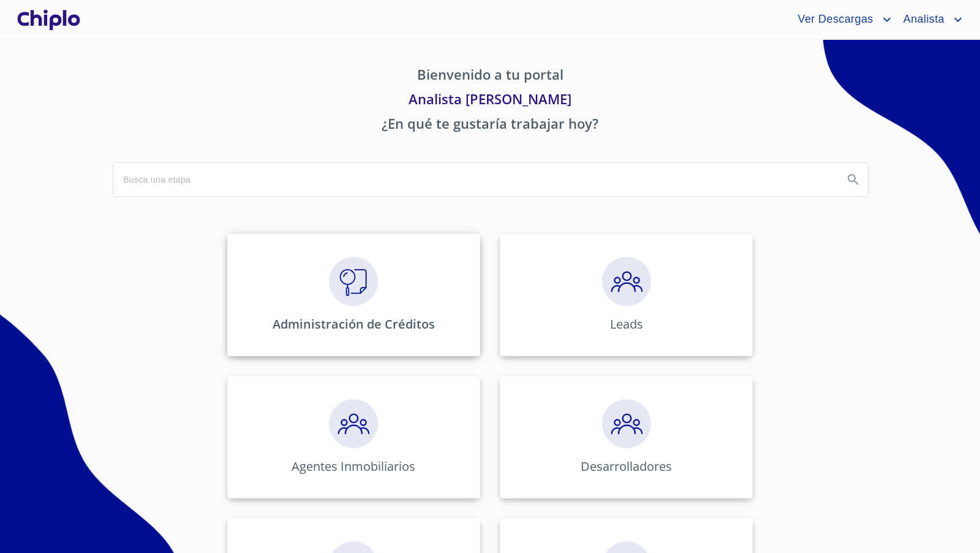 Image resolution: width=980 pixels, height=553 pixels. I want to click on input: search, so click(473, 180).